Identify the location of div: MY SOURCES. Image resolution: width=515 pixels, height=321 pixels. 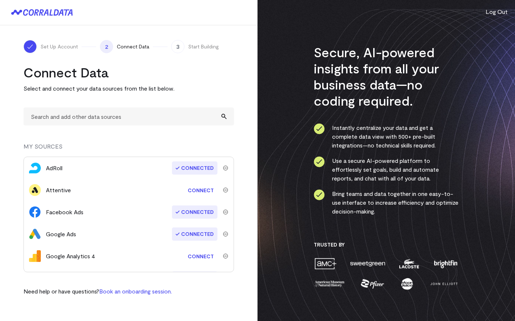
(129, 149).